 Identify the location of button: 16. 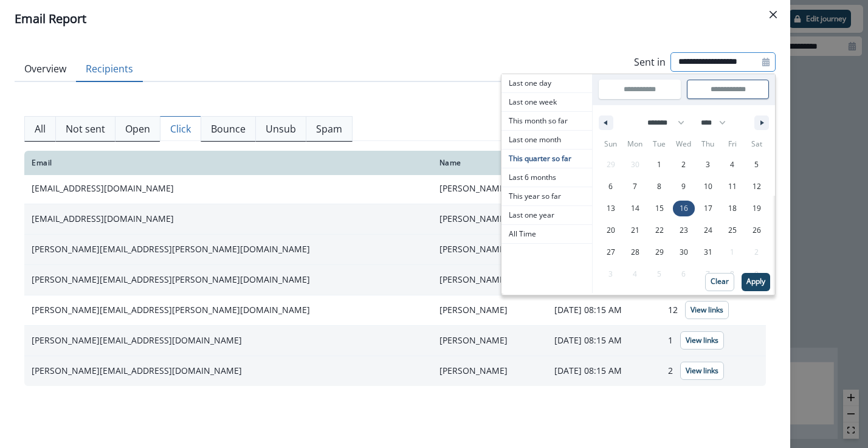
(683, 208).